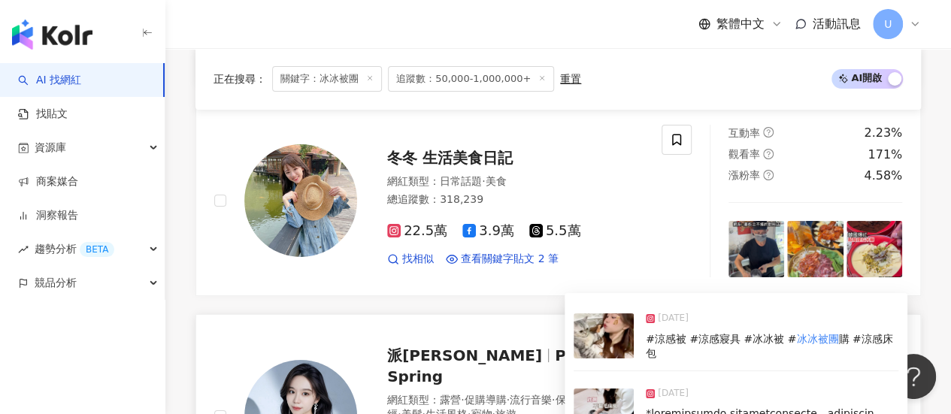 The image size is (951, 414). I want to click on span: 漲粉率, so click(744, 175).